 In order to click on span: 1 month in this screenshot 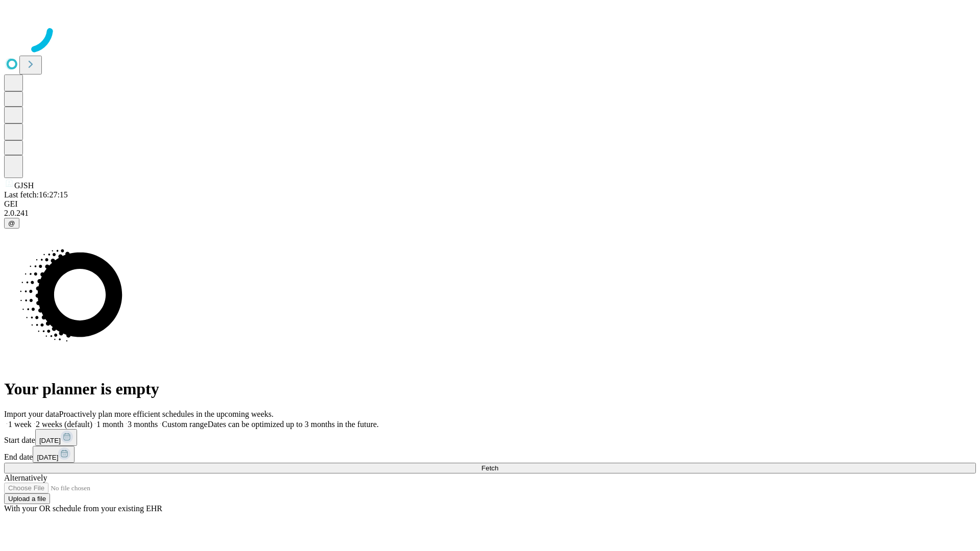, I will do `click(110, 424)`.